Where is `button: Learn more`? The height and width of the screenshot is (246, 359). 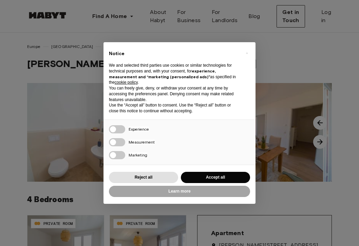 button: Learn more is located at coordinates (180, 191).